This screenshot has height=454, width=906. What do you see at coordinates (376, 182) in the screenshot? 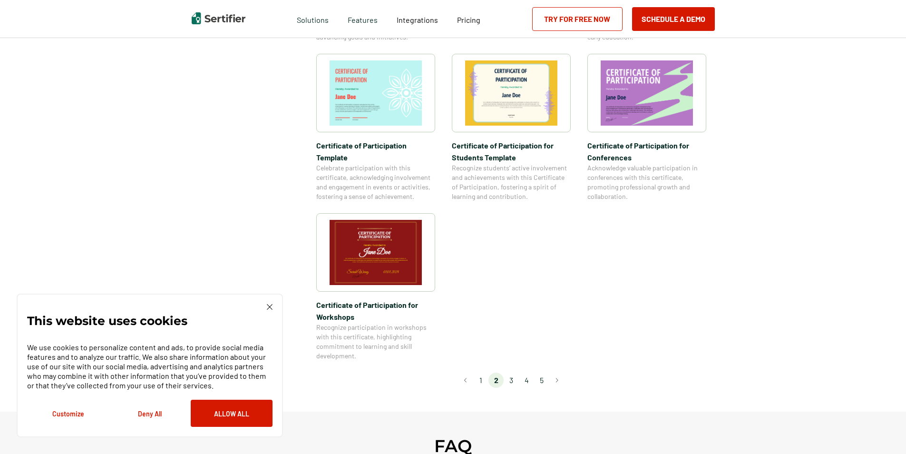
I see `span: Celebrate participation with this certificate, acknowledging involvement and engagement in events...` at bounding box center [376, 182].